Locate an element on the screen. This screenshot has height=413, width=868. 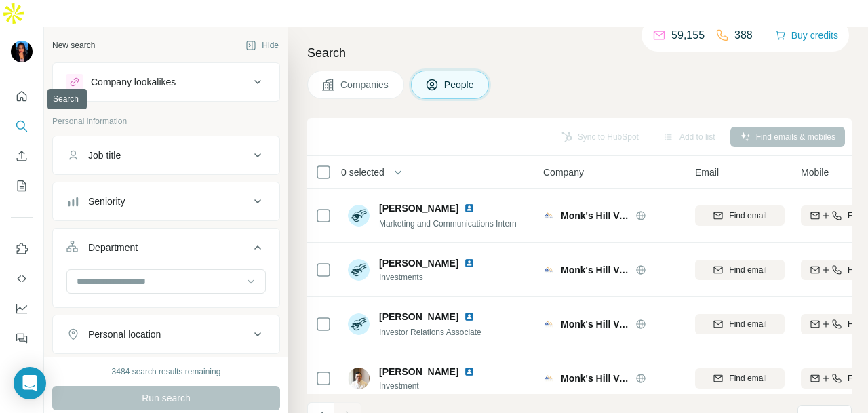
div: Open Intercom Messenger is located at coordinates (30, 383).